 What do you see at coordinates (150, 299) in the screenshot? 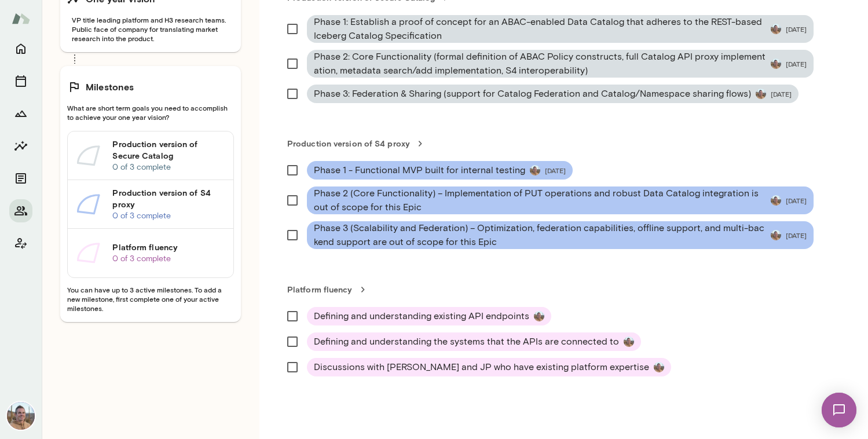
I see `span: You can have up to 3 active milestones. To add a new milestone, first complete one of your active...` at bounding box center [150, 299].